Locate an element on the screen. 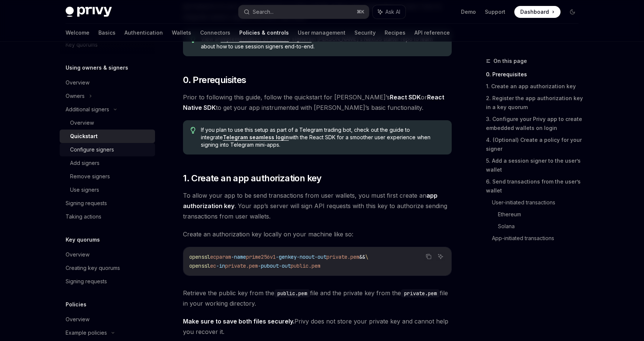 The image size is (644, 341). a: Ethereum is located at coordinates (541, 214).